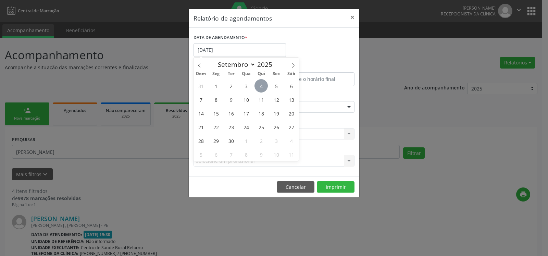  I want to click on span: Outubro 4, 2025, so click(291, 140).